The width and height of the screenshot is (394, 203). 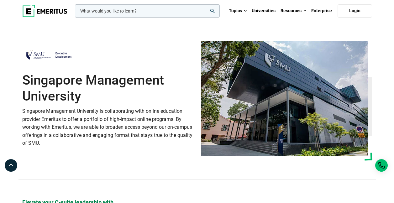 I want to click on a: Login, so click(x=355, y=11).